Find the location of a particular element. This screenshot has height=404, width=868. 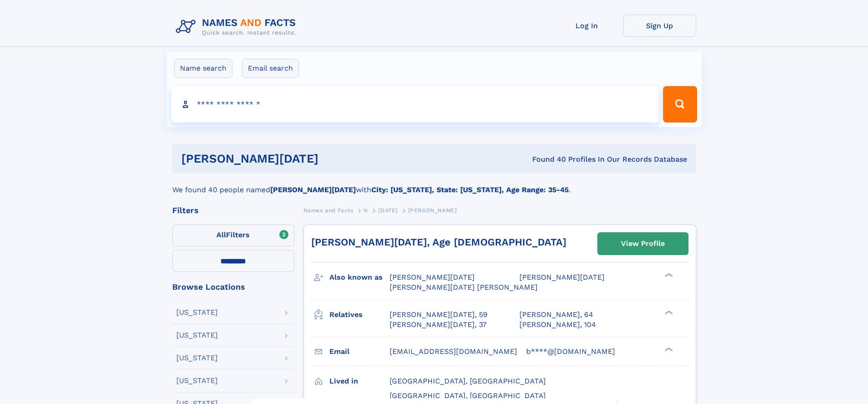

input: search input is located at coordinates (415, 105).